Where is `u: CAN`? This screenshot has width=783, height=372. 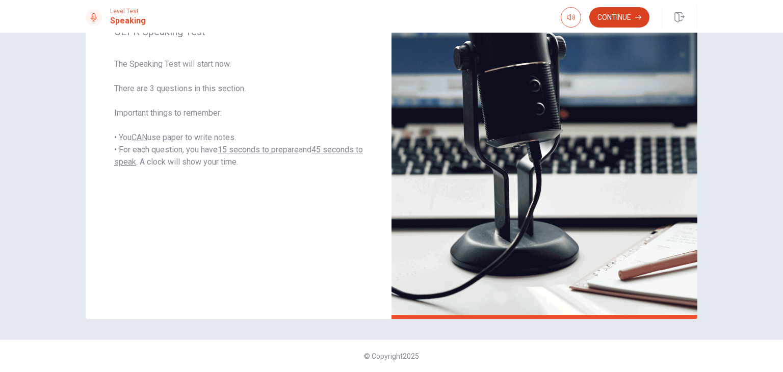 u: CAN is located at coordinates (139, 137).